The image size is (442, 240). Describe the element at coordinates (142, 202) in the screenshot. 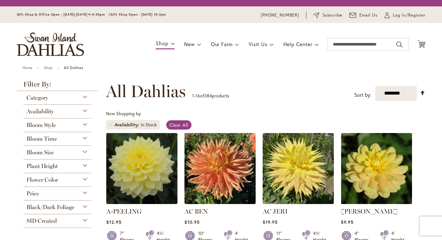

I see `a: A-Peeling` at that location.